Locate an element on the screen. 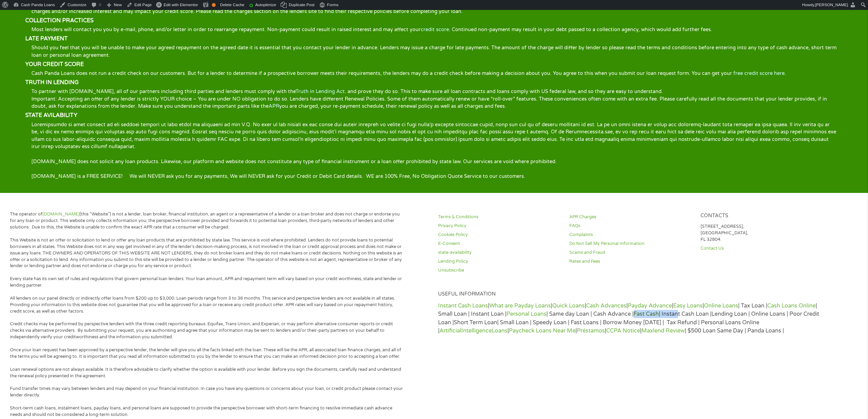 The width and height of the screenshot is (868, 419). a: Payday Advance is located at coordinates (649, 306).